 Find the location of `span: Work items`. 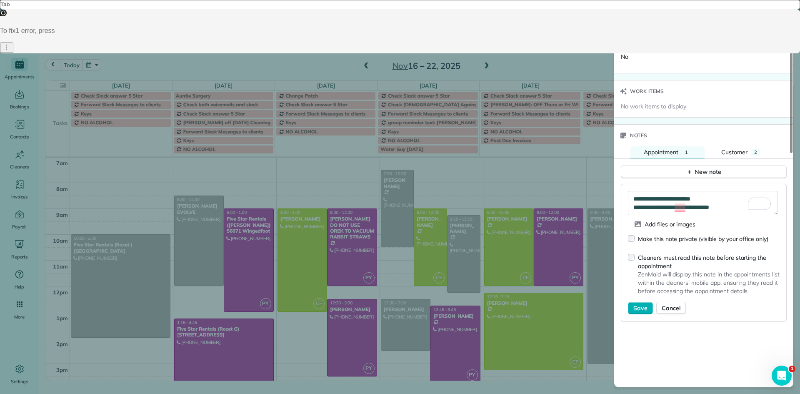

span: Work items is located at coordinates (647, 91).